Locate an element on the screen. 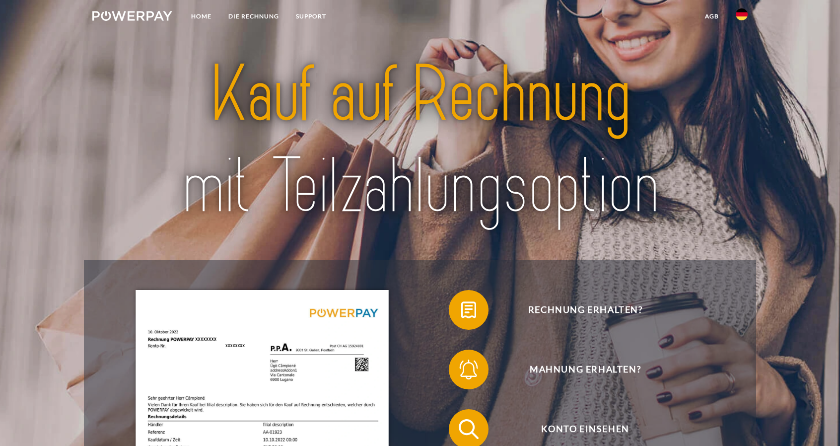  img: qb_bill.svg is located at coordinates (469, 310).